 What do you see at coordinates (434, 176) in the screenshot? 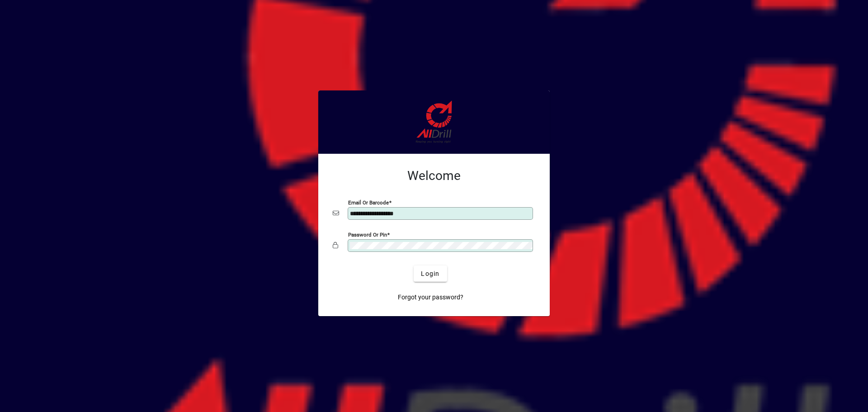
I see `h2: Welcome` at bounding box center [434, 176].